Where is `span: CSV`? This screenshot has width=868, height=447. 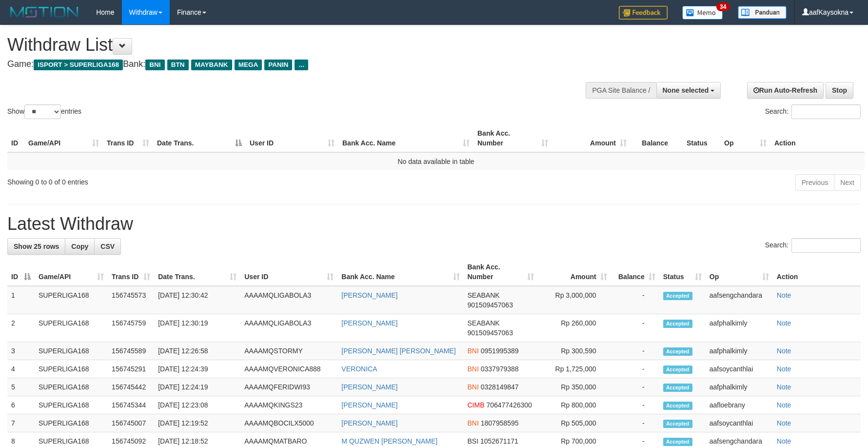
span: CSV is located at coordinates (107, 247).